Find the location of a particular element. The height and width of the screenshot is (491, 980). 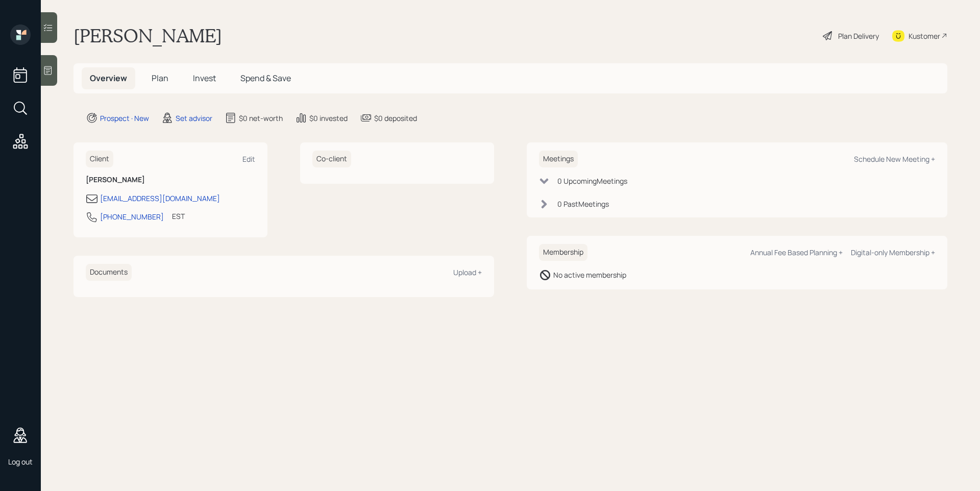

div: Annual Fee Based Planning + is located at coordinates (797, 252).